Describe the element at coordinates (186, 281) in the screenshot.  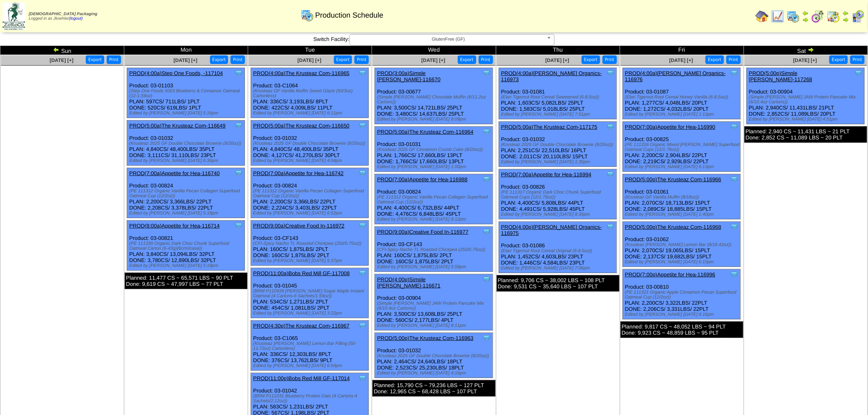
I see `div: Planned: 11,477 CS ~ 65,571 LBS ~ 90 PLT Done: 9,619 CS ~ 47,997 LBS ~ 77 PLT` at that location.